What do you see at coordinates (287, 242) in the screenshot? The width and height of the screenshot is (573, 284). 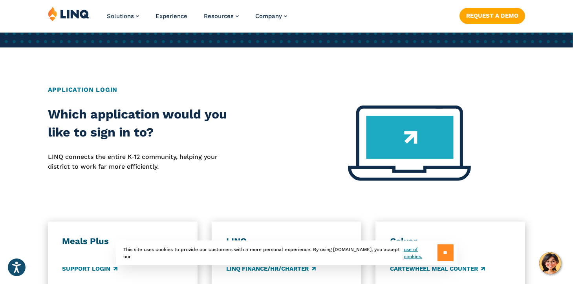 I see `h3: LINQ` at bounding box center [287, 242].